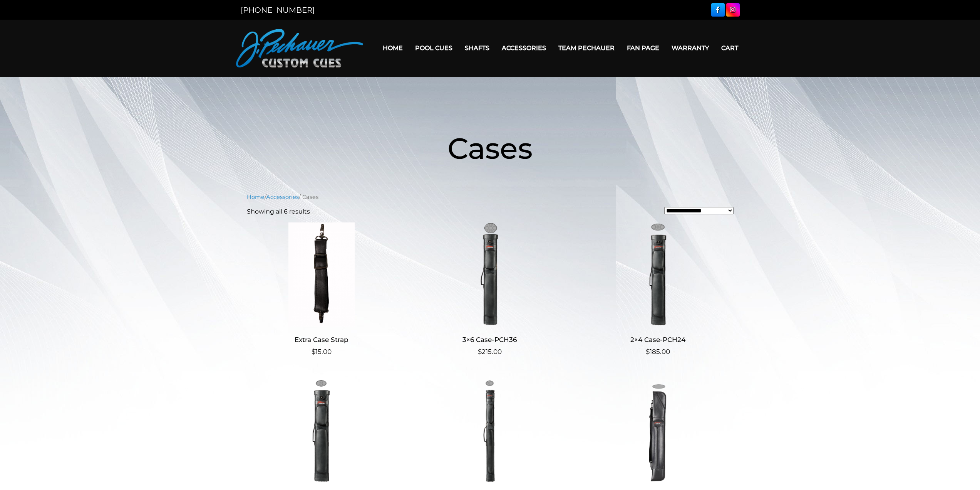  I want to click on p: Showing all 6 results, so click(278, 212).